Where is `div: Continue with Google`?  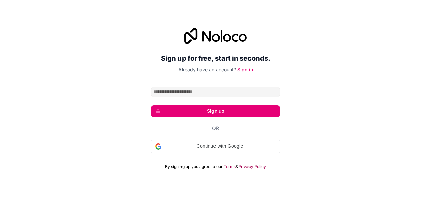
div: Continue with Google is located at coordinates (215, 146).